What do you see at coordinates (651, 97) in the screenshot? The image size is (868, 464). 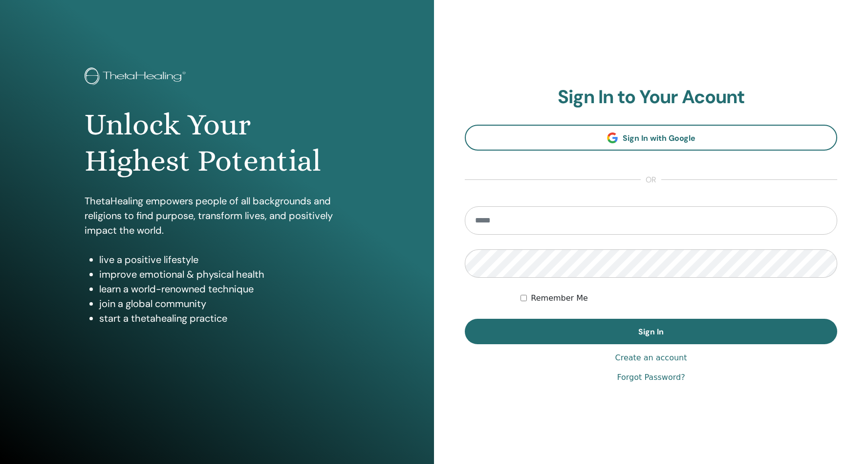 I see `h2: Sign In to Your Acount` at bounding box center [651, 97].